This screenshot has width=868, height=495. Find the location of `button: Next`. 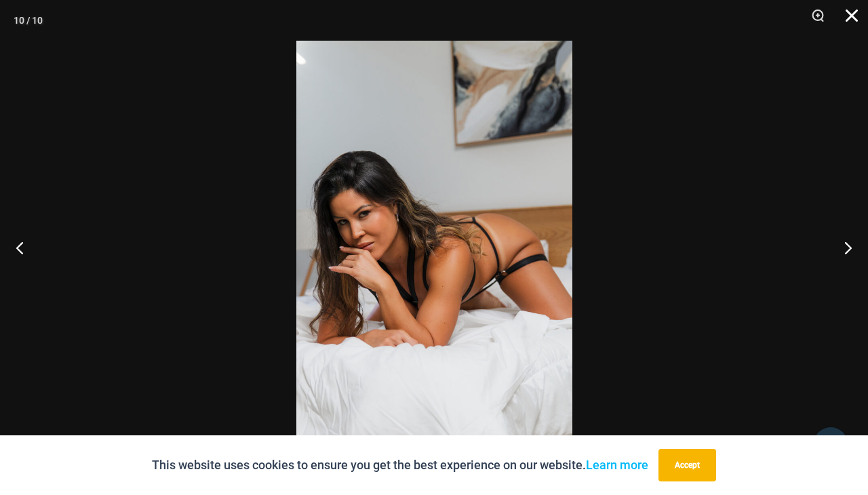

button: Next is located at coordinates (842, 247).